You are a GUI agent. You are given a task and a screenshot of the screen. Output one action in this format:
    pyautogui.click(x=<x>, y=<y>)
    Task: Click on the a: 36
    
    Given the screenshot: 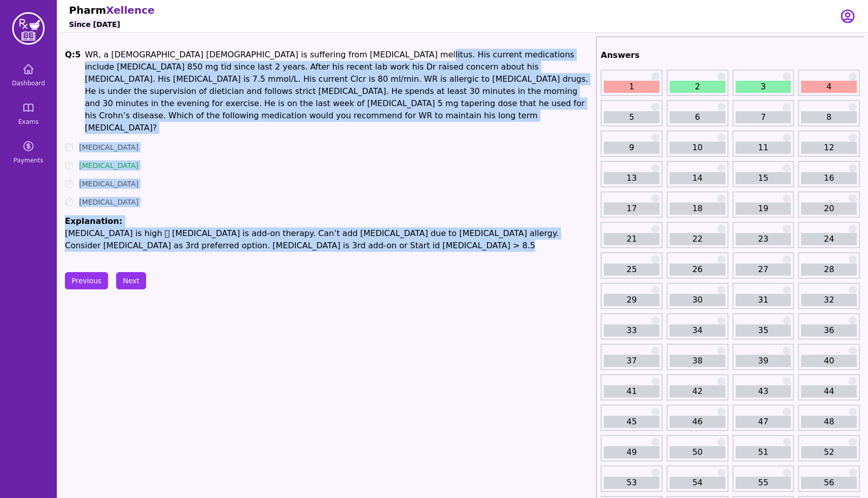 What is the action you would take?
    pyautogui.click(x=829, y=331)
    